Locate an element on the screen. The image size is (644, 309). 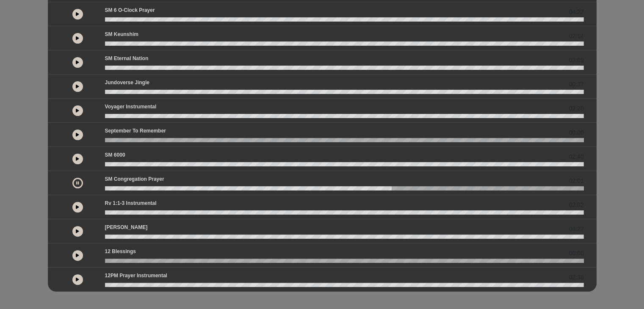
span: 02:20 is located at coordinates (576, 108).